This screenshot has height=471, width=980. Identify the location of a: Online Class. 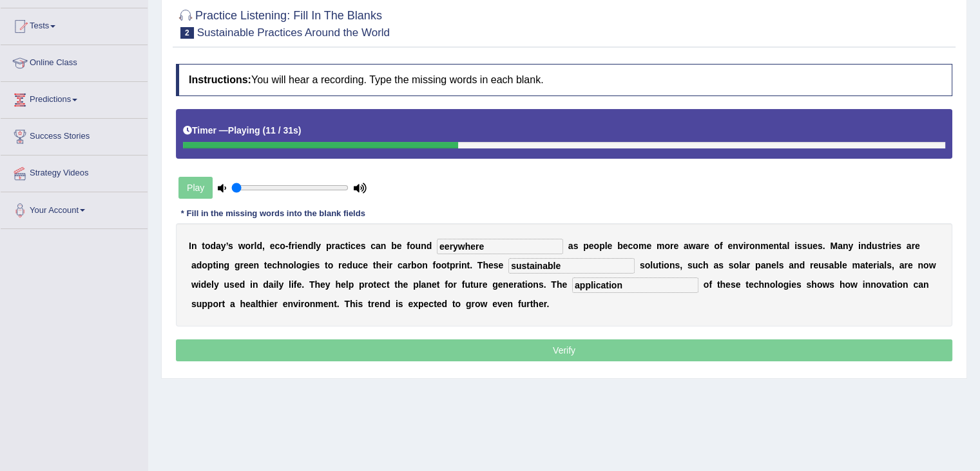
(74, 61).